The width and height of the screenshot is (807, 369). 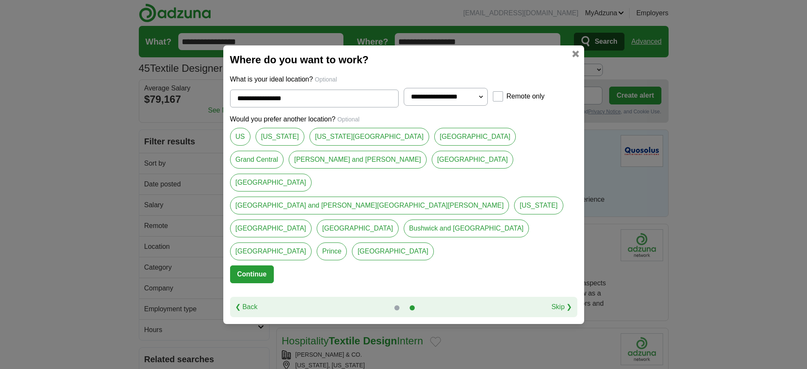 I want to click on a: Prince, so click(x=332, y=251).